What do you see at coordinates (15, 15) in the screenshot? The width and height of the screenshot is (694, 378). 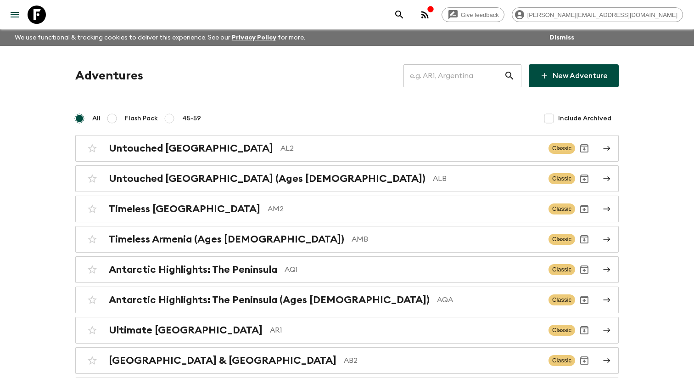 I see `button: menu` at bounding box center [15, 15].